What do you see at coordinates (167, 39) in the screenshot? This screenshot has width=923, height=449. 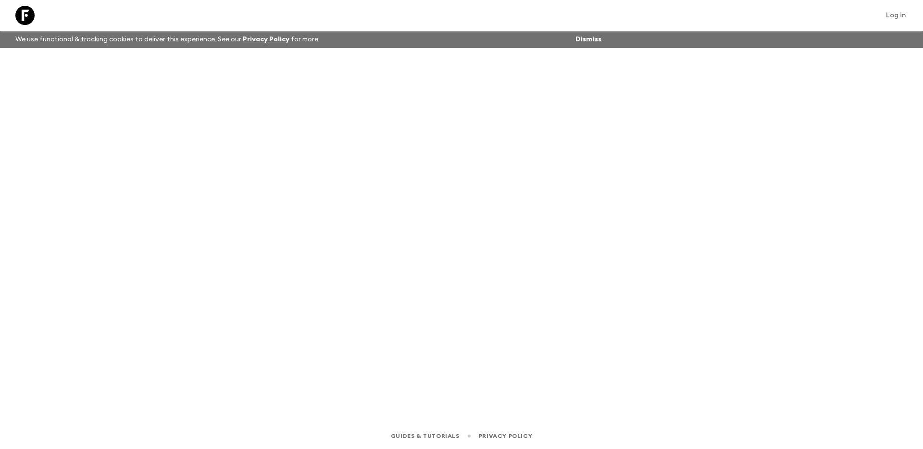 I see `p: We use functional & tracking cookies to deliver this experience. See our for more.` at bounding box center [167, 39].